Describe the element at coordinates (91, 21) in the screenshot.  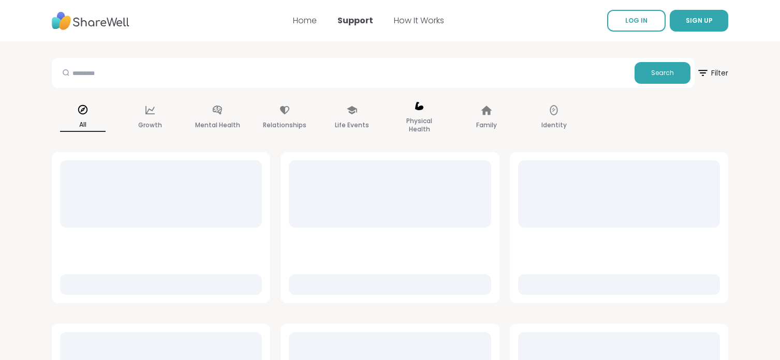
I see `img: ShareWell Nav Logo` at that location.